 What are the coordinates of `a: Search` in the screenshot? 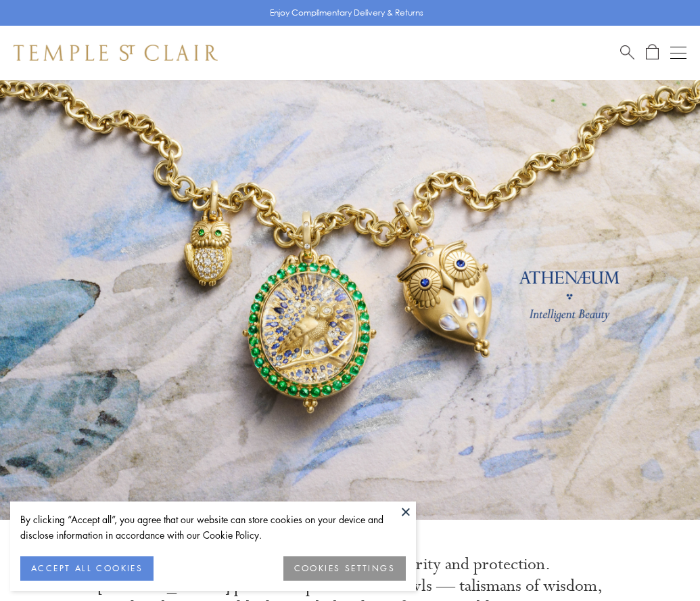 It's located at (627, 52).